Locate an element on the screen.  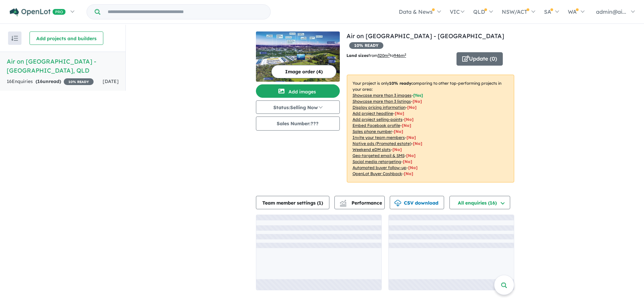
img: line-chart.svg is located at coordinates (343, 202).